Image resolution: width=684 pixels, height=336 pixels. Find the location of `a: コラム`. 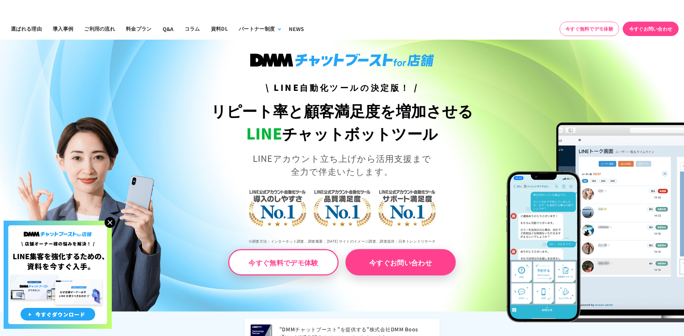

a: コラム is located at coordinates (192, 29).